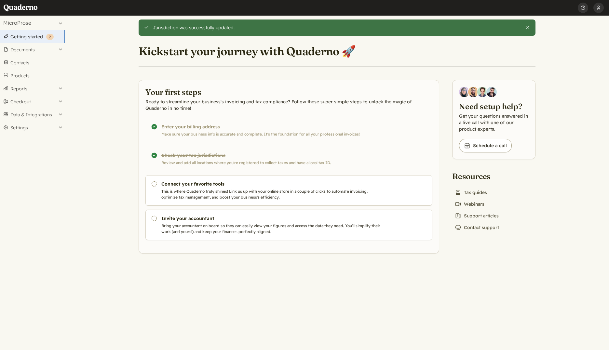 This screenshot has width=609, height=350. I want to click on a: Connect your favorite tools This is where Quaderno truly shines! Link us up with your online stor..., so click(289, 191).